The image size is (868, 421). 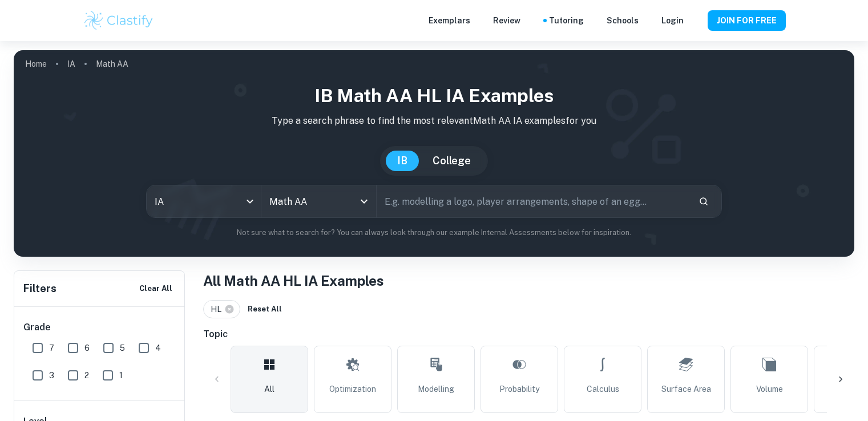 I want to click on div: Login, so click(x=672, y=20).